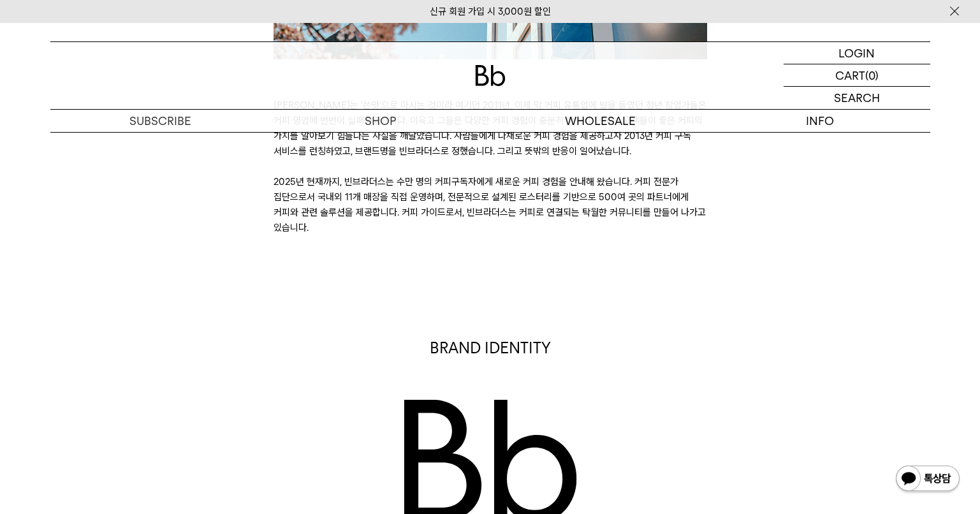  I want to click on a: 신규 회원 가입 시 3,000원 할인, so click(490, 12).